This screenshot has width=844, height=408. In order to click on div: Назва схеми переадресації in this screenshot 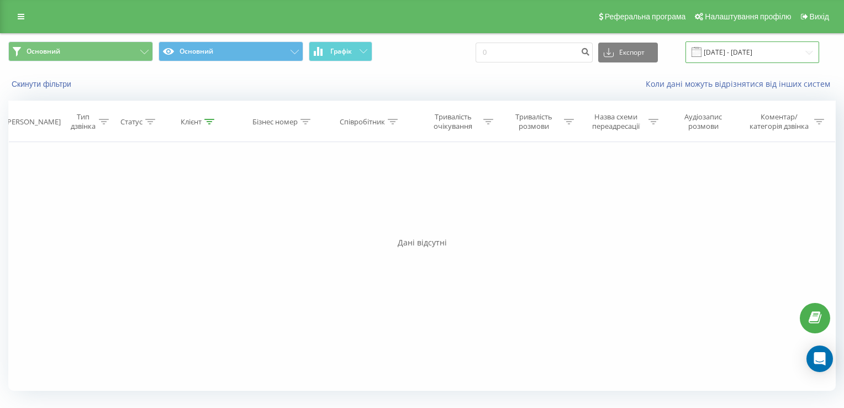, I will do `click(616, 122)`.